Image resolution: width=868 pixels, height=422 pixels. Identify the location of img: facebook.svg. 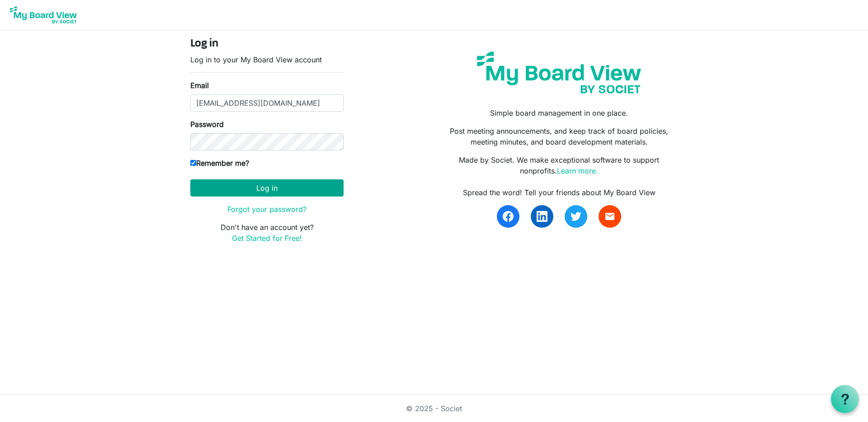
(508, 217).